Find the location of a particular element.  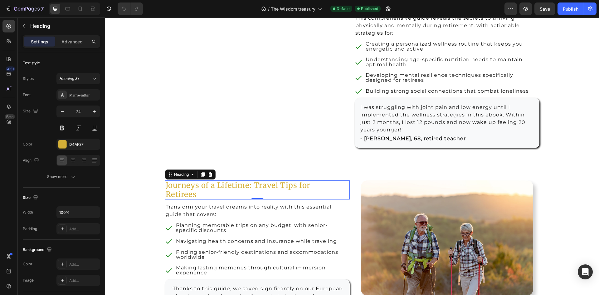

p: Heading is located at coordinates (64, 26).